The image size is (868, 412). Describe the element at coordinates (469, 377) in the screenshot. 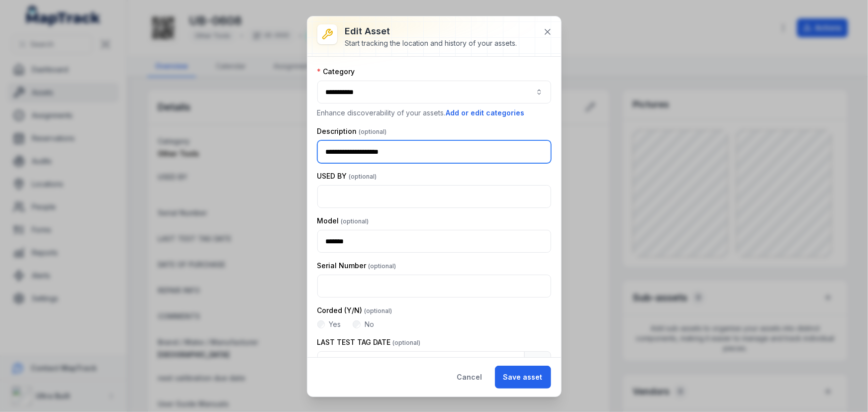

I see `button: Cancel` at that location.